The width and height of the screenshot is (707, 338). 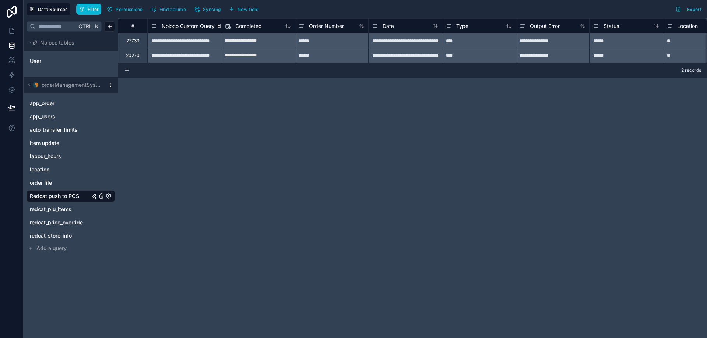 I want to click on span: Status, so click(x=611, y=26).